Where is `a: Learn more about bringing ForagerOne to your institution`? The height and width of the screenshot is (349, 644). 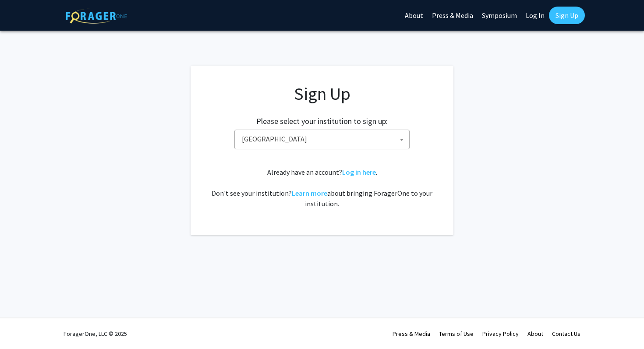 a: Learn more about bringing ForagerOne to your institution is located at coordinates (309, 193).